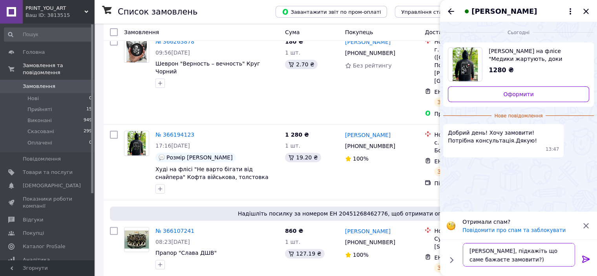  Describe the element at coordinates (451, 11) in the screenshot. I see `button: Назад` at that location.